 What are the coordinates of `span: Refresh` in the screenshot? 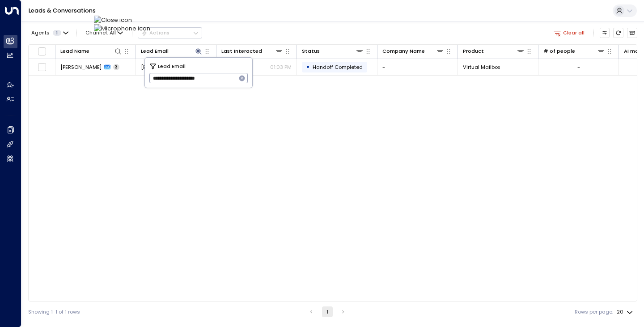 It's located at (618, 33).